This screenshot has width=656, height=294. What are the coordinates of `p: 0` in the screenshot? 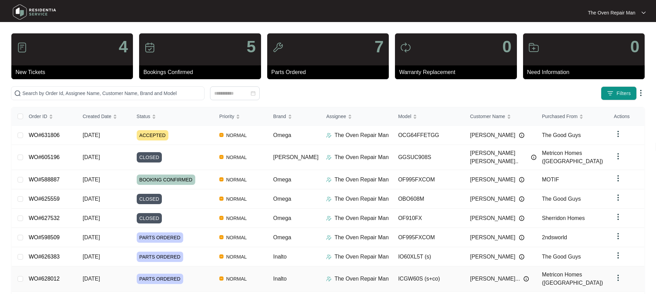 It's located at (507, 47).